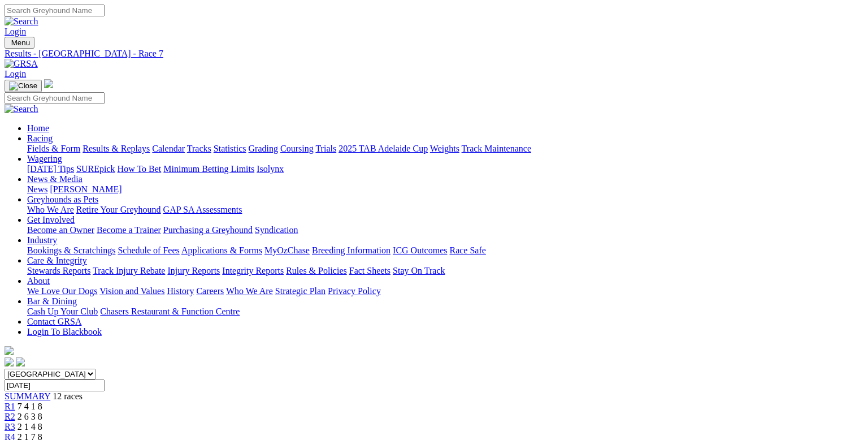  What do you see at coordinates (222, 250) in the screenshot?
I see `a: Applications & Forms` at bounding box center [222, 250].